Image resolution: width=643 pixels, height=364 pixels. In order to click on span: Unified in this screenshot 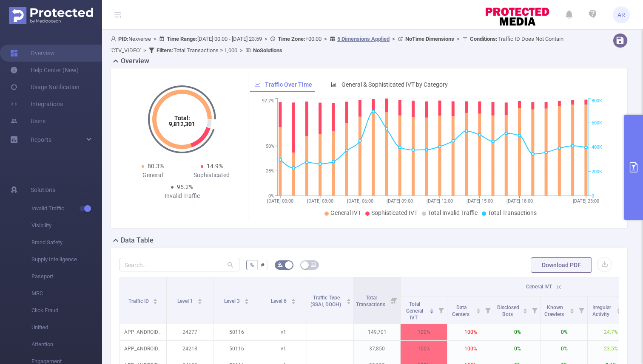, I will do `click(67, 328)`.